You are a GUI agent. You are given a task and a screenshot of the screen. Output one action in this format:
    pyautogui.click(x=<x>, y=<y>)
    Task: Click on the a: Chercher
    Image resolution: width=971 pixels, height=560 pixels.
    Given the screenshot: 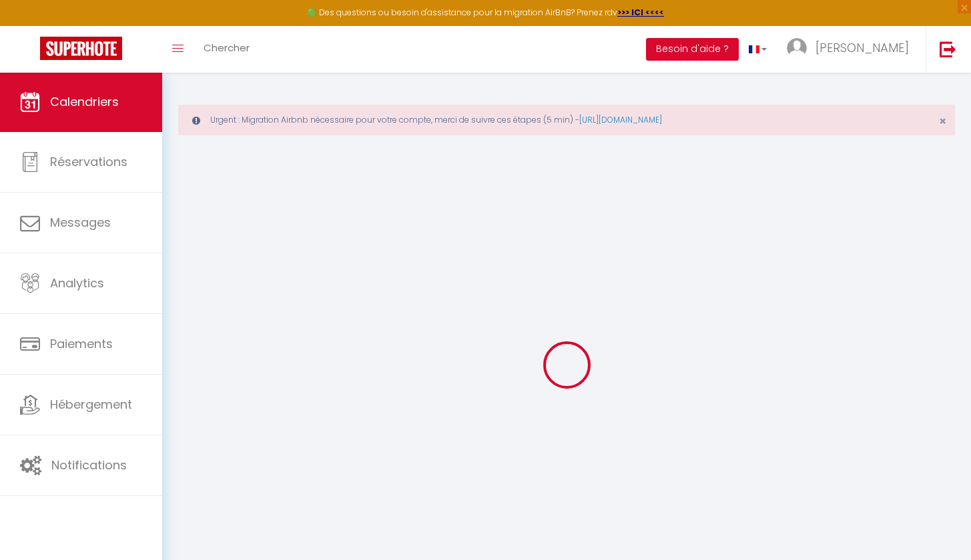 What is the action you would take?
    pyautogui.click(x=226, y=50)
    